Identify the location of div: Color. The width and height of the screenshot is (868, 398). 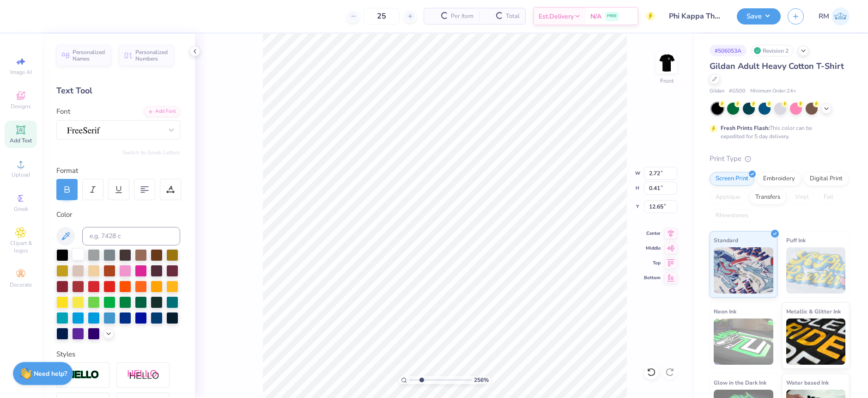
(119, 214).